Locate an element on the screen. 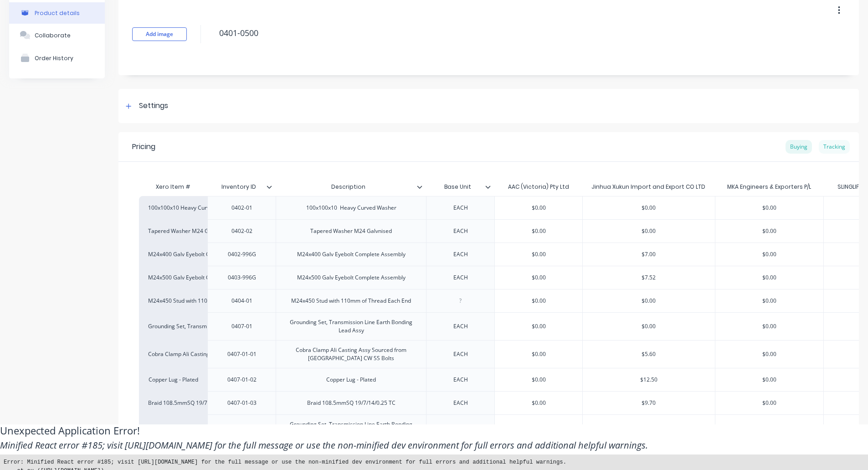 This screenshot has width=868, height=470. div: Add image is located at coordinates (159, 34).